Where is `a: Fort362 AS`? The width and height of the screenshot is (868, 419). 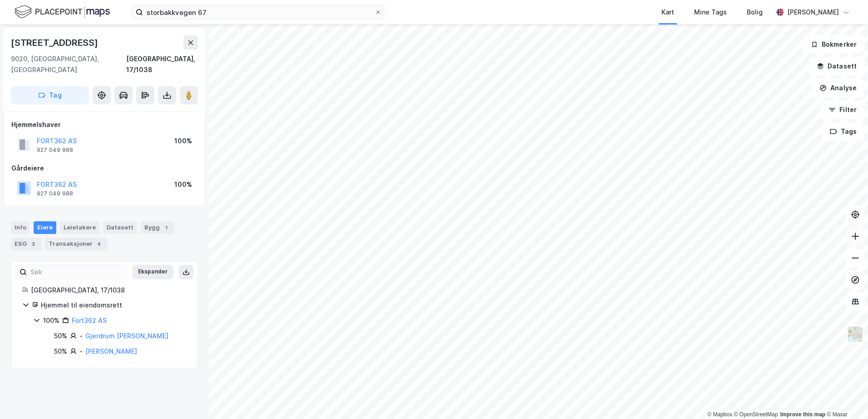
a: Fort362 AS is located at coordinates (89, 320).